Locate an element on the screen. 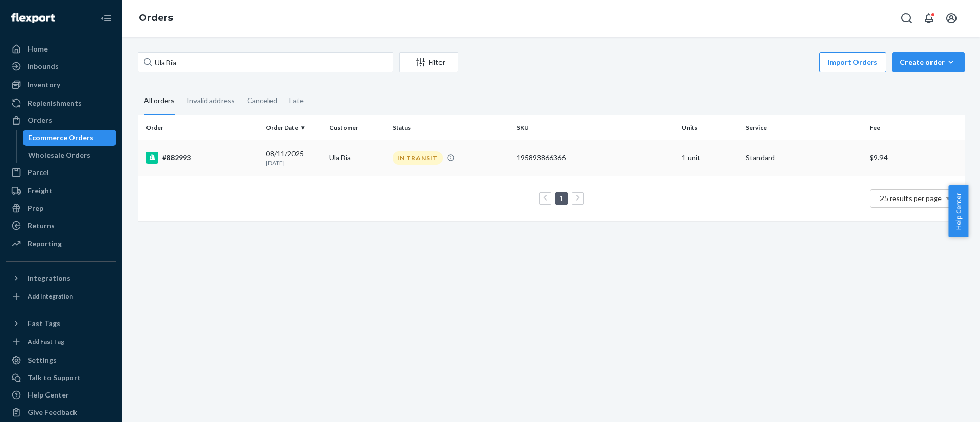  th: Fee is located at coordinates (915, 127).